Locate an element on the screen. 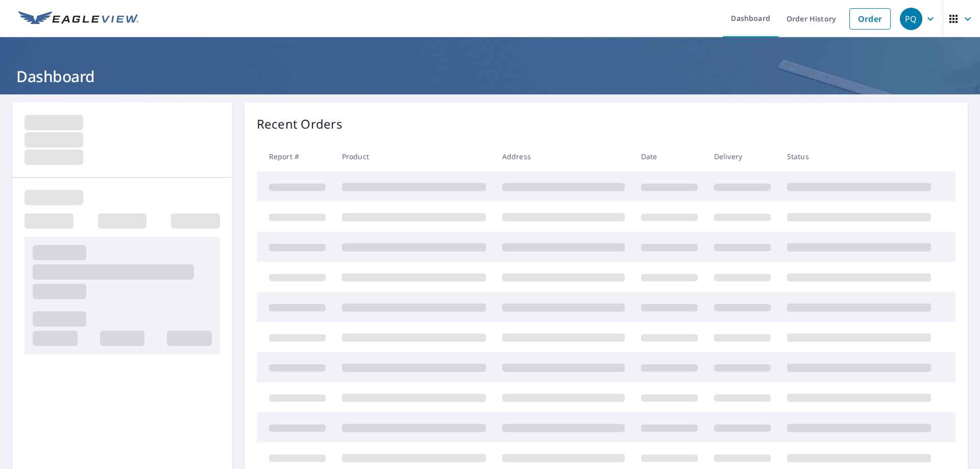 This screenshot has width=980, height=469. a: Order is located at coordinates (870, 19).